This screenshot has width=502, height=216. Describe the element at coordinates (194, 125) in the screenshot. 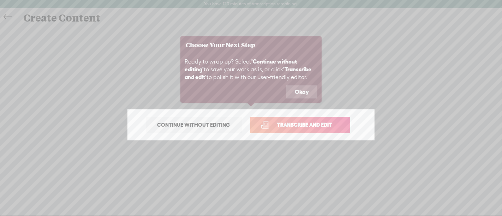

I see `span: Continue without editing` at that location.